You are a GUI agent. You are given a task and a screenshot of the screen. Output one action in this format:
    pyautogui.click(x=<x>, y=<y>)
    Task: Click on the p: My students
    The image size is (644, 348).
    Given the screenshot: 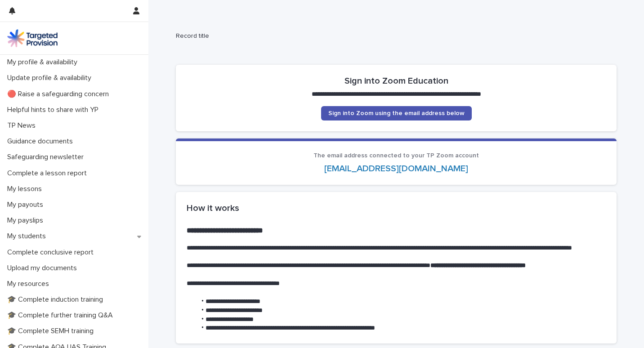 What is the action you would take?
    pyautogui.click(x=28, y=236)
    